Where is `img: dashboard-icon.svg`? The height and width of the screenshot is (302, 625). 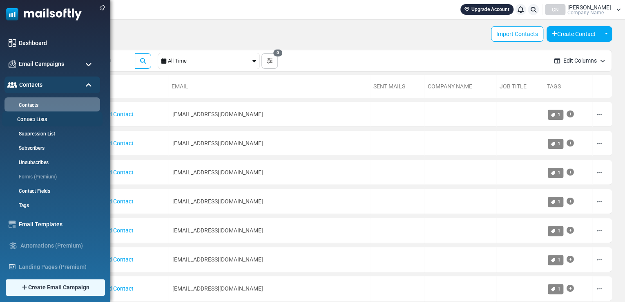
img: dashboard-icon.svg is located at coordinates (12, 43).